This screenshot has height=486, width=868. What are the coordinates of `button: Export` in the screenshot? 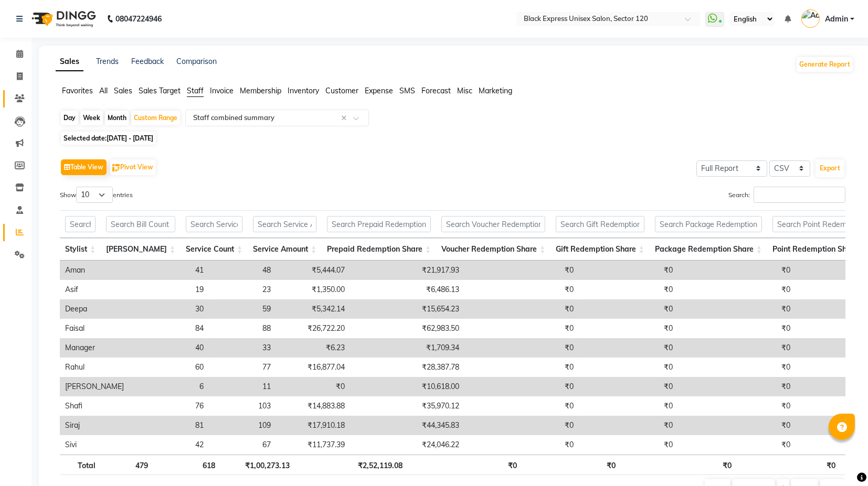 It's located at (829, 168).